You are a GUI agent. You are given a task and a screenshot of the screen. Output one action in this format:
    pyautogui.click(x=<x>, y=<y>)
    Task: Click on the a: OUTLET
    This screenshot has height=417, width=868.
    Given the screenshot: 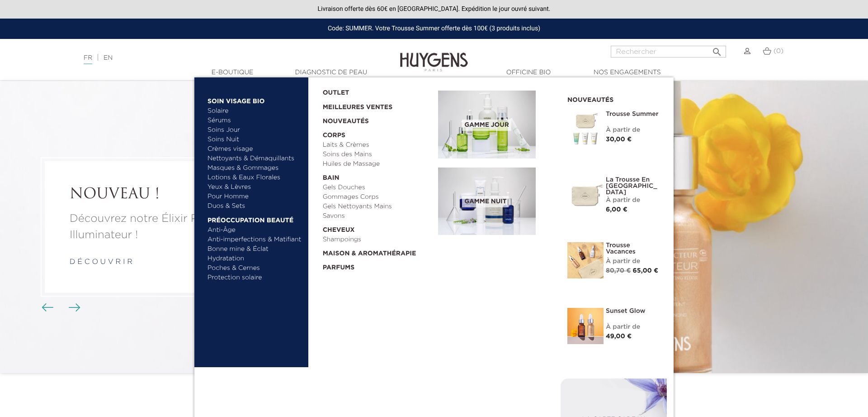 What is the action you would take?
    pyautogui.click(x=374, y=90)
    